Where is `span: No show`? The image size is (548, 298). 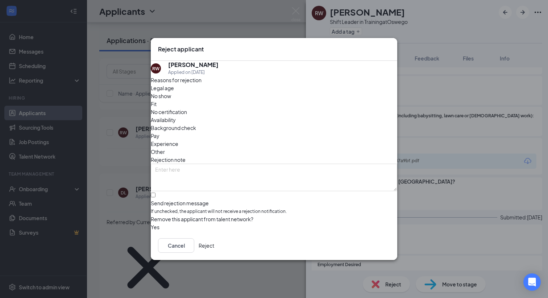
span: No show is located at coordinates (161, 96).